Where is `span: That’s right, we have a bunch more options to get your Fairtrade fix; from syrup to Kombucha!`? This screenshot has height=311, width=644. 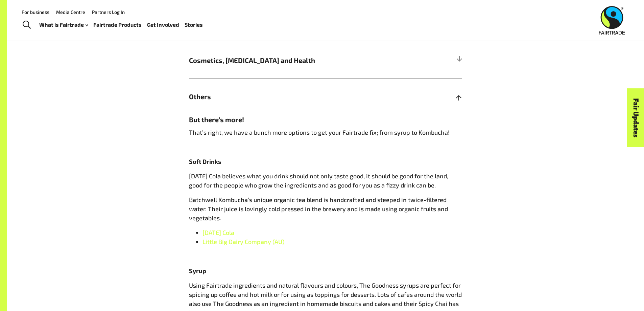
span: That’s right, we have a bunch more options to get your Fairtrade fix; from syrup to Kombucha! is located at coordinates (319, 132).